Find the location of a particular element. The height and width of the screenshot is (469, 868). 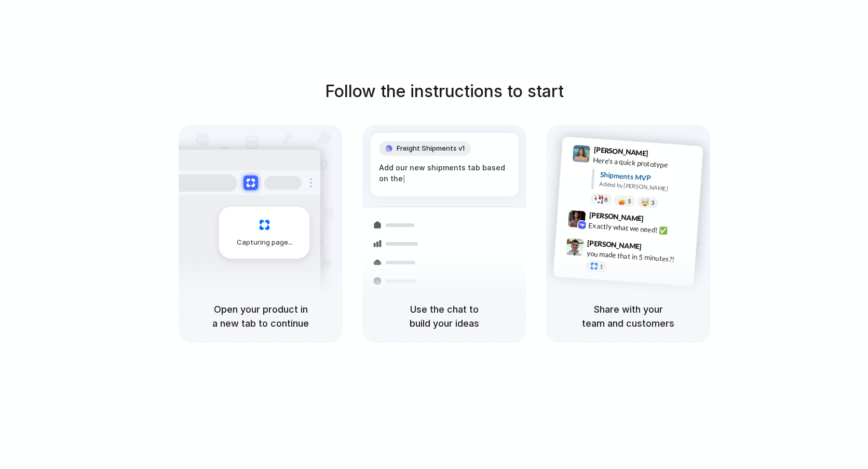

span: 9:42 AM is located at coordinates (657, 221).